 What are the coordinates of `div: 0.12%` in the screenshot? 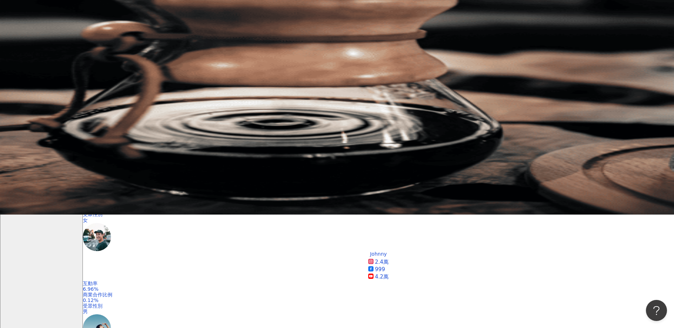 It's located at (378, 300).